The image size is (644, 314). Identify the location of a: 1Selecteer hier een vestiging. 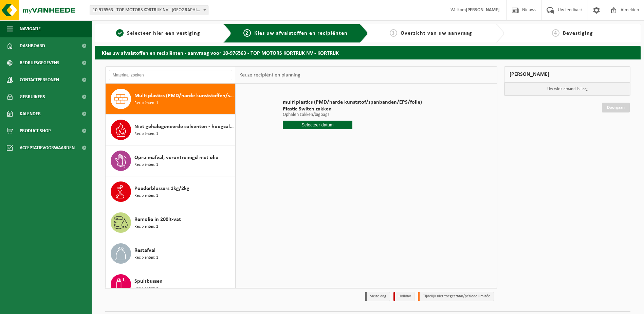
(158, 33).